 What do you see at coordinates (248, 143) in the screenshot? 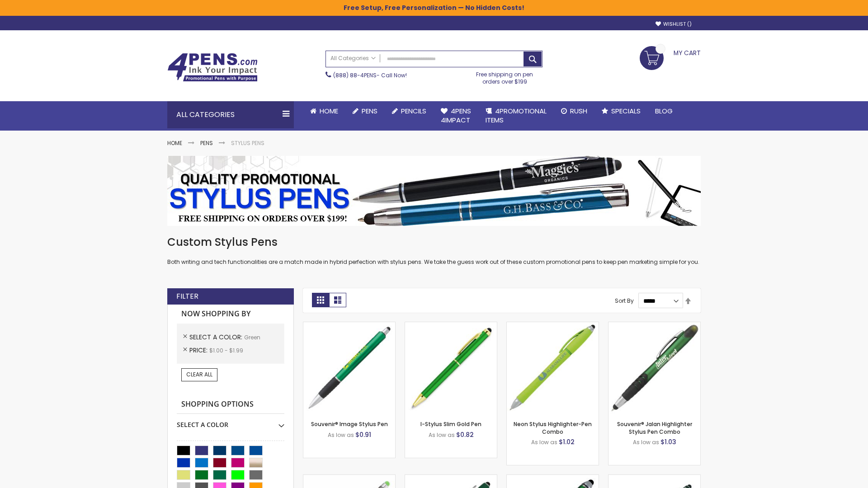
I see `strong: Stylus Pens` at bounding box center [248, 143].